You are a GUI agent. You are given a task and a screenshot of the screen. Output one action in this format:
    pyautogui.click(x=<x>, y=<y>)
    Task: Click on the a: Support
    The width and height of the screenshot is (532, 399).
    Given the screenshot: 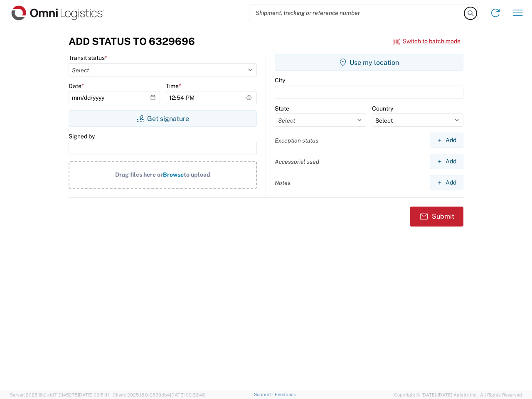 What is the action you would take?
    pyautogui.click(x=265, y=394)
    